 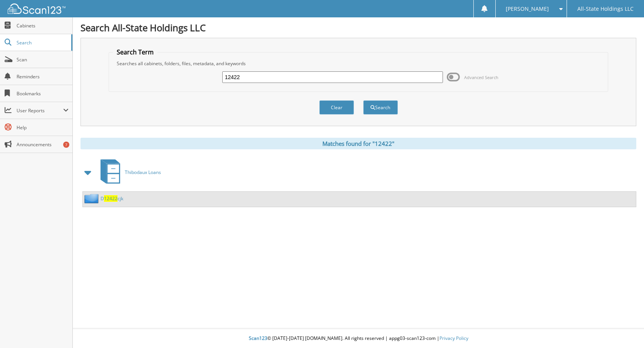 What do you see at coordinates (358, 28) in the screenshot?
I see `h1: Search All-State Holdings LLC` at bounding box center [358, 28].